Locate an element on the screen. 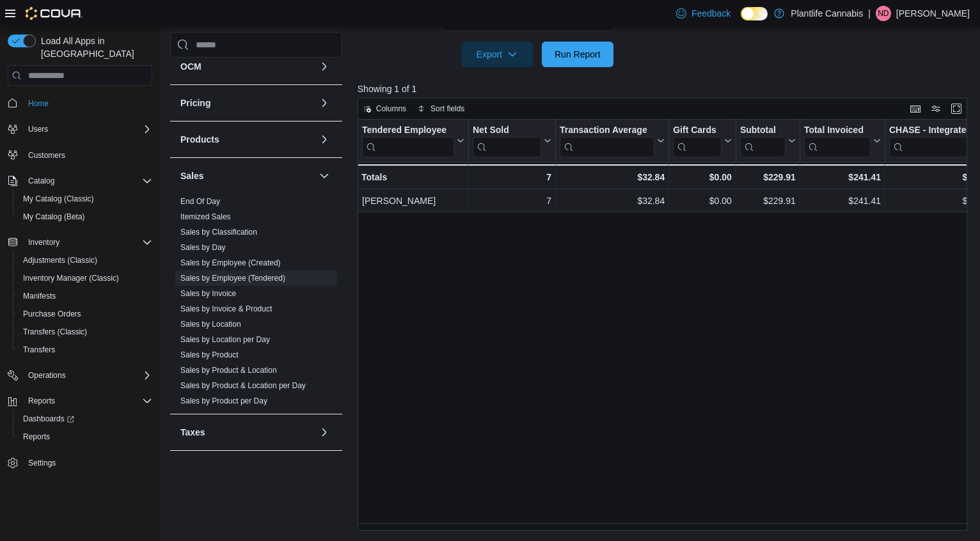 This screenshot has height=541, width=980. span: Sales by Location per Day is located at coordinates (225, 340).